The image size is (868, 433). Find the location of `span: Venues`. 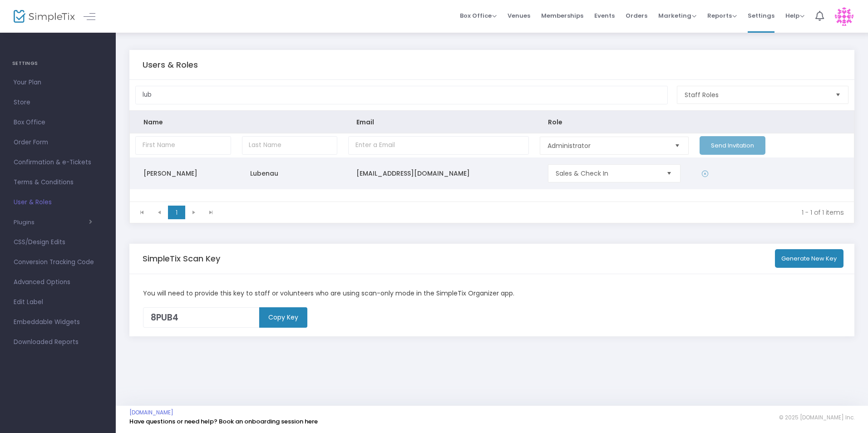

span: Venues is located at coordinates (519, 15).